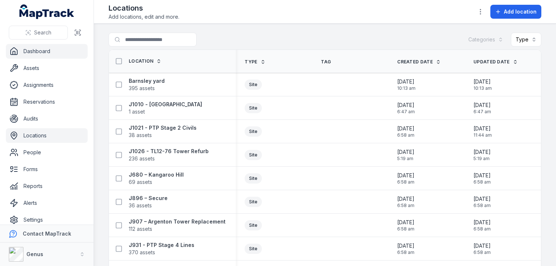  I want to click on a: Created Date, so click(419, 62).